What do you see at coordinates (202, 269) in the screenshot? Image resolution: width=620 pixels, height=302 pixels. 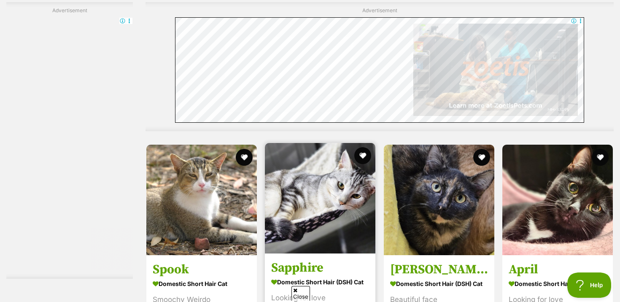 I see `h3: Spook` at bounding box center [202, 269].